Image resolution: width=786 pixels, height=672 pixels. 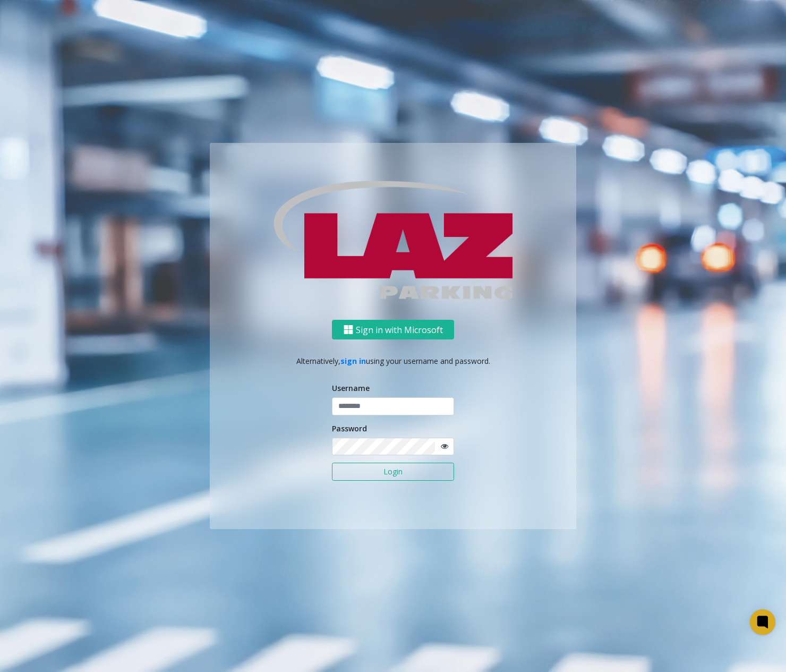 What do you see at coordinates (350, 388) in the screenshot?
I see `label: Username` at bounding box center [350, 388].